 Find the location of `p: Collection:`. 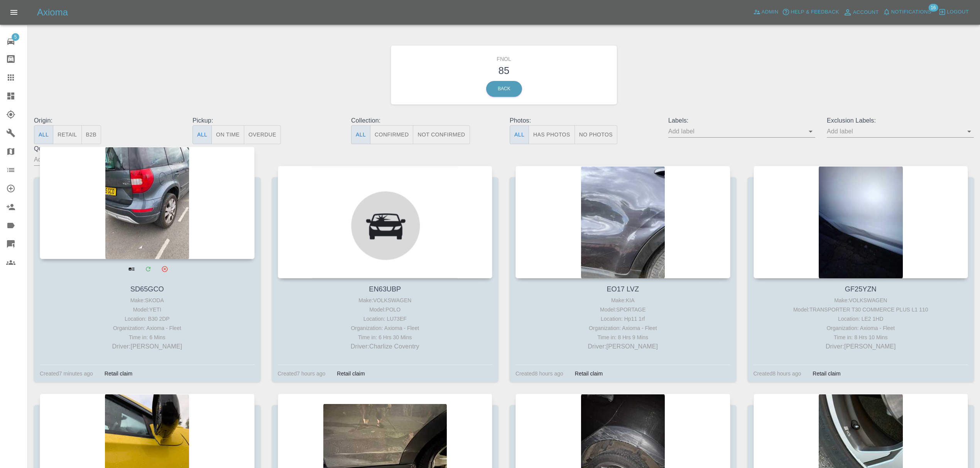

p: Collection: is located at coordinates (424, 121).